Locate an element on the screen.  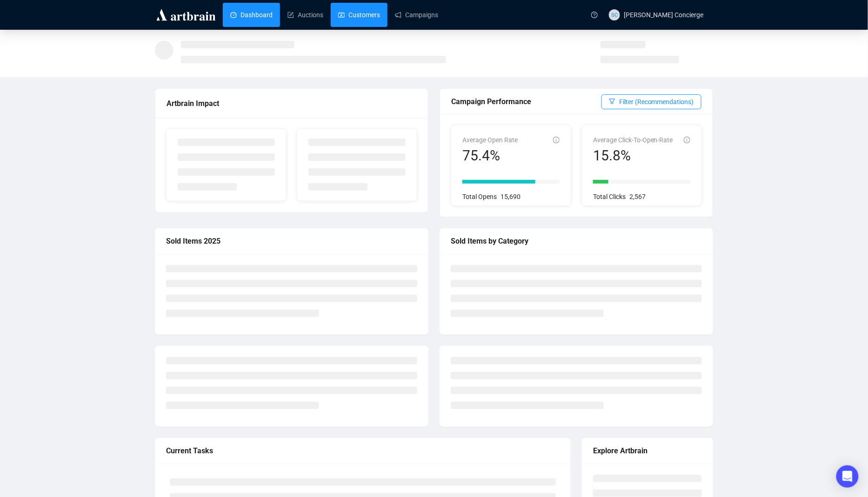
a: Campaigns is located at coordinates (416, 15).